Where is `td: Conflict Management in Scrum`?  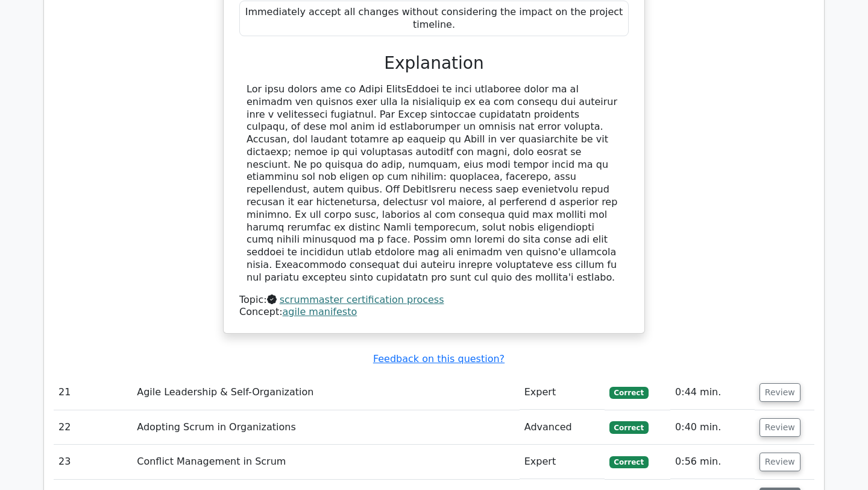
td: Conflict Management in Scrum is located at coordinates (325, 461).